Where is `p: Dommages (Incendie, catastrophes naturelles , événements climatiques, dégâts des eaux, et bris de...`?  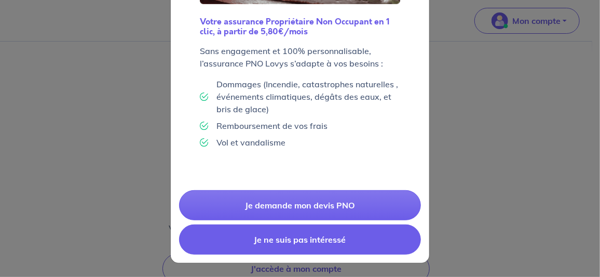 p: Dommages (Incendie, catastrophes naturelles , événements climatiques, dégâts des eaux, et bris de... is located at coordinates (308, 97).